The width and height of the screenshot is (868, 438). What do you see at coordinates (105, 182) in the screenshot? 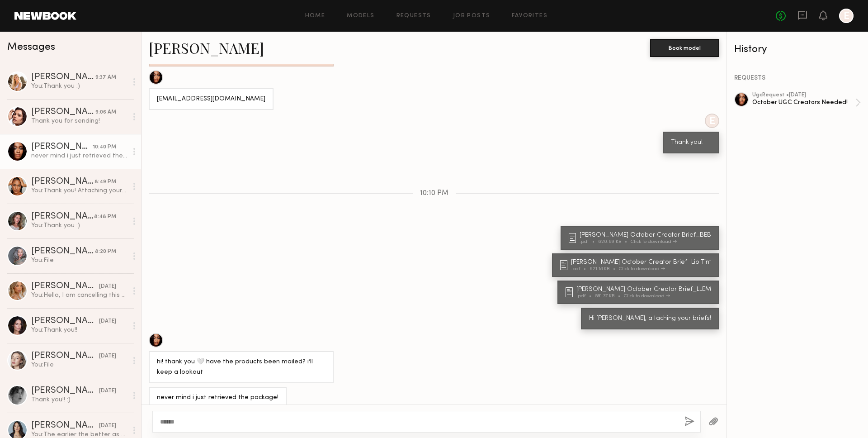
I see `div: 8:49 PM` at bounding box center [105, 182].